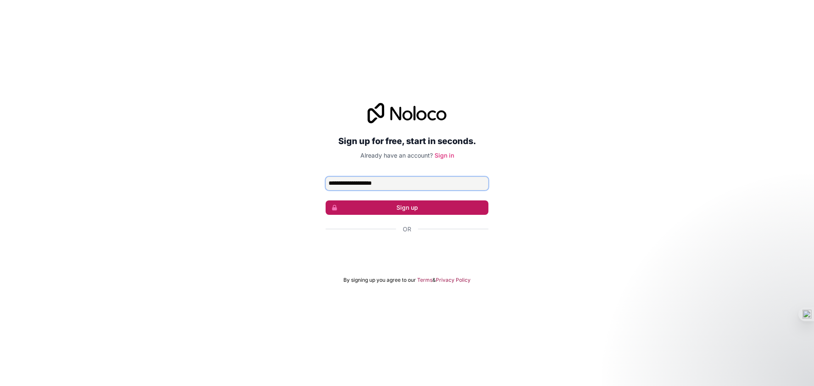  What do you see at coordinates (407, 141) in the screenshot?
I see `h2: Sign up for free, start in seconds.` at bounding box center [407, 141].